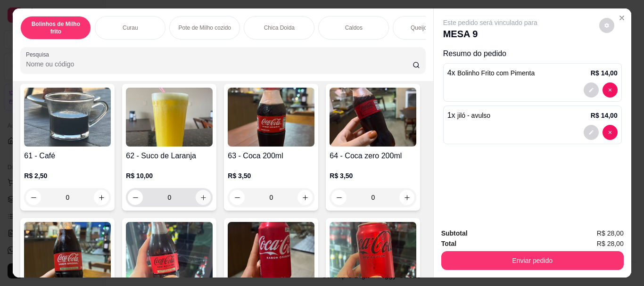  Describe the element at coordinates (56, 28) in the screenshot. I see `p: Bolinhos de Milho frito` at that location.